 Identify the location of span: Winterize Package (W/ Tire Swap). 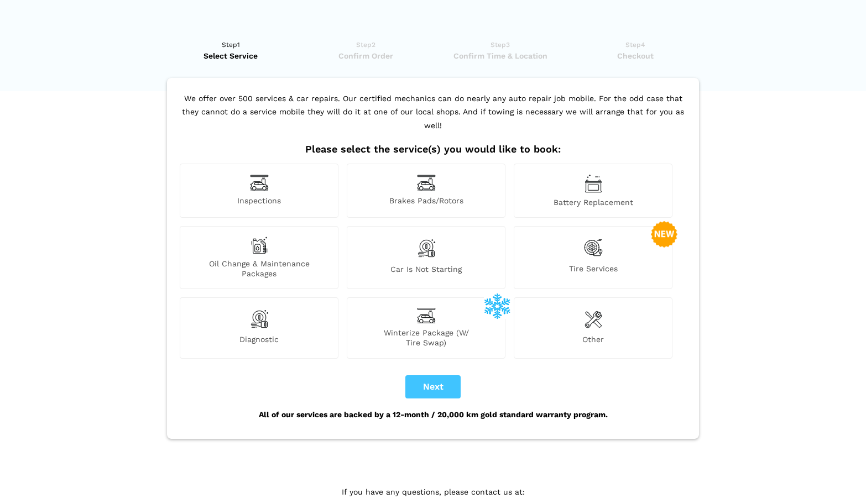
(425, 338).